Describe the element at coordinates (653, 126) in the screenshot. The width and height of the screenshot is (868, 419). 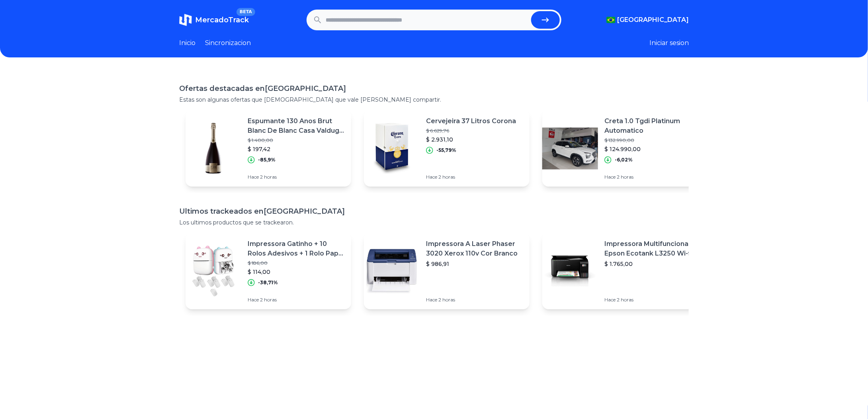
I see `p: Creta 1.0 Tgdi Platinum Automatico` at that location.